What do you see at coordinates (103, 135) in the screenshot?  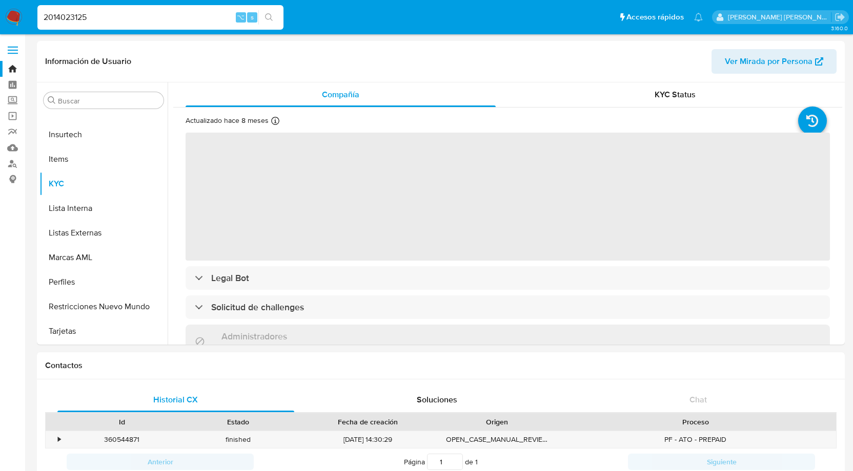 I see `button: Insurtech` at bounding box center [103, 135].